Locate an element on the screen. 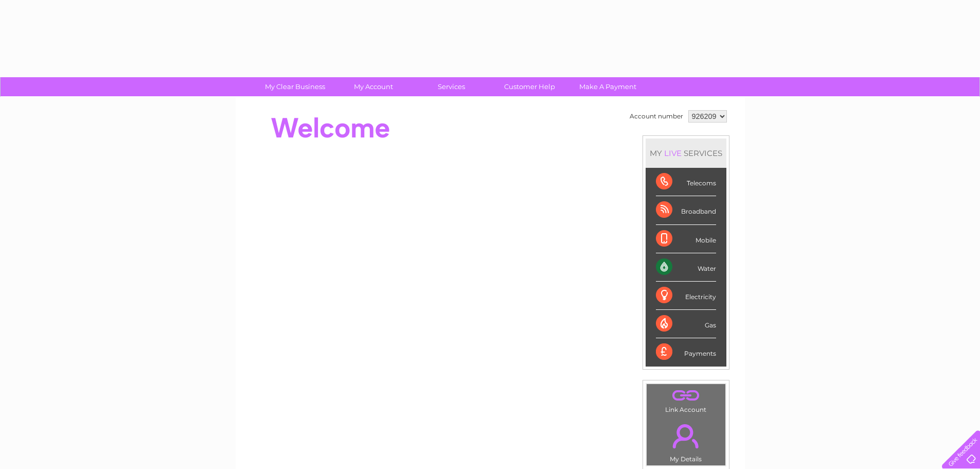 The height and width of the screenshot is (469, 980). div: Gas is located at coordinates (686, 324).